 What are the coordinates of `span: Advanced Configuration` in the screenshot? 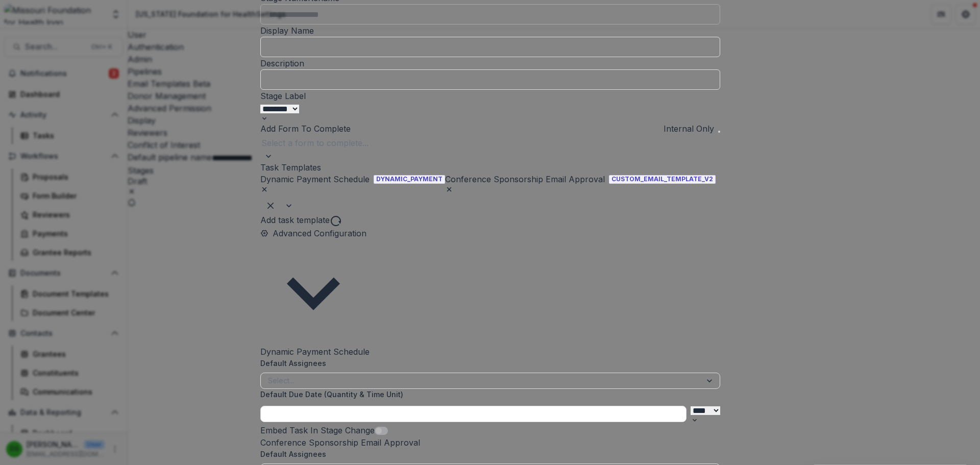 It's located at (320, 233).